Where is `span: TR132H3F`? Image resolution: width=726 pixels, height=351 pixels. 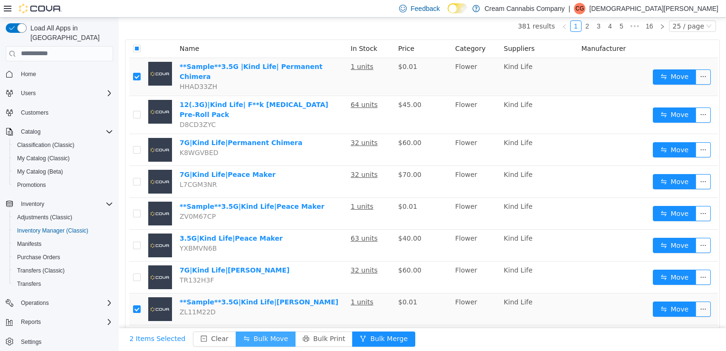
span: TR132H3F is located at coordinates (78, 262).